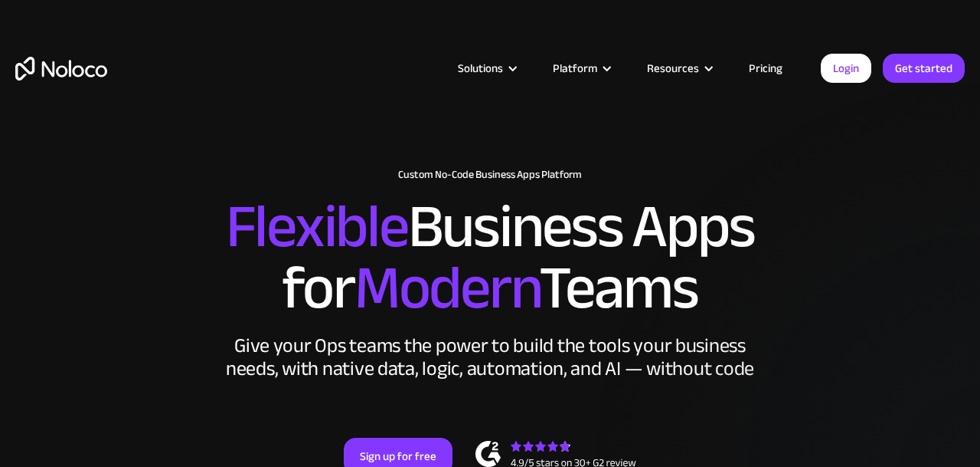  What do you see at coordinates (446, 288) in the screenshot?
I see `span: Modern` at bounding box center [446, 288].